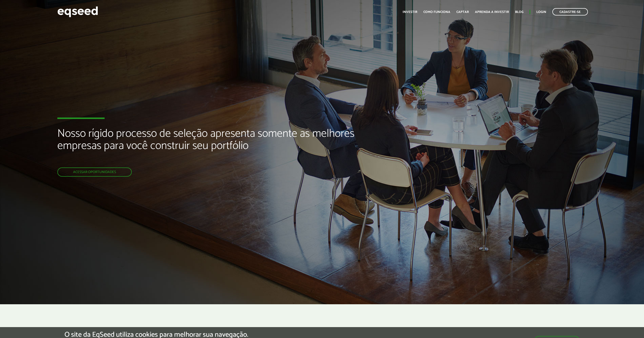 The width and height of the screenshot is (644, 338). Describe the element at coordinates (541, 12) in the screenshot. I see `a: Login` at that location.